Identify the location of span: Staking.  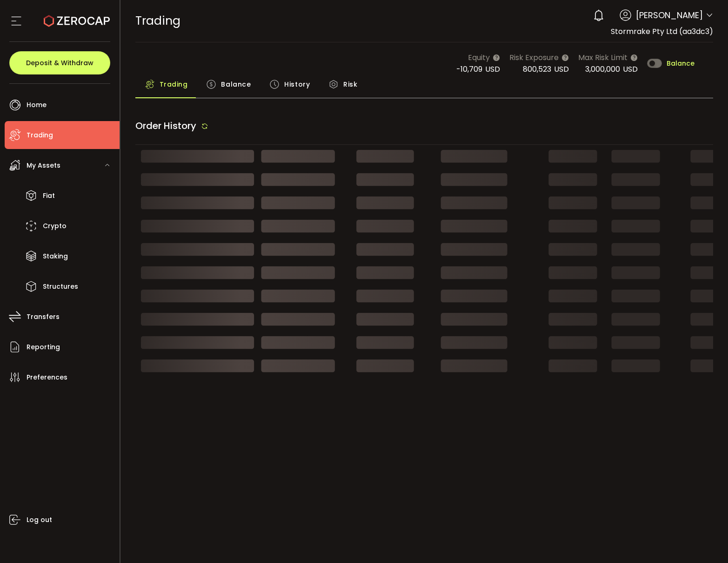
(56, 256).